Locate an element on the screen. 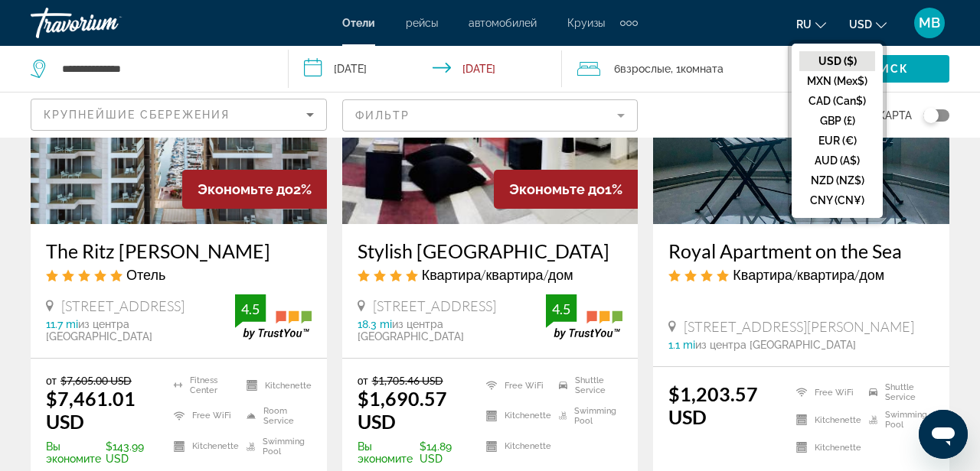 The height and width of the screenshot is (471, 980). a: Круизы is located at coordinates (586, 23).